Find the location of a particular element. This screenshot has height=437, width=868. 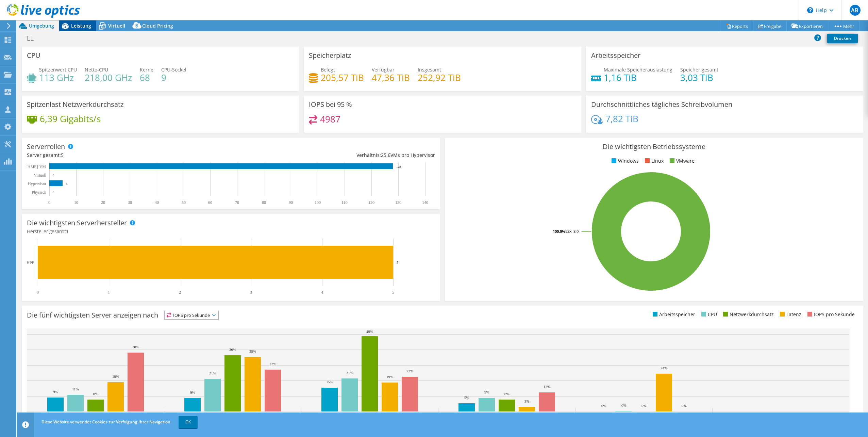

text: 60 is located at coordinates (210, 202).